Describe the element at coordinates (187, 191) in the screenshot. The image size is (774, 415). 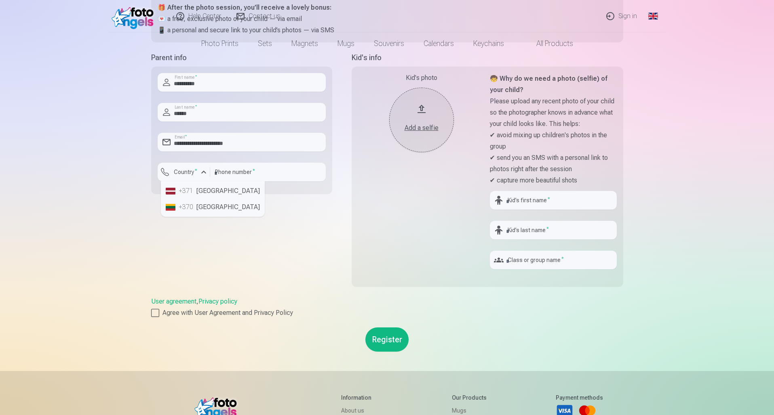
I see `div: +371` at that location.